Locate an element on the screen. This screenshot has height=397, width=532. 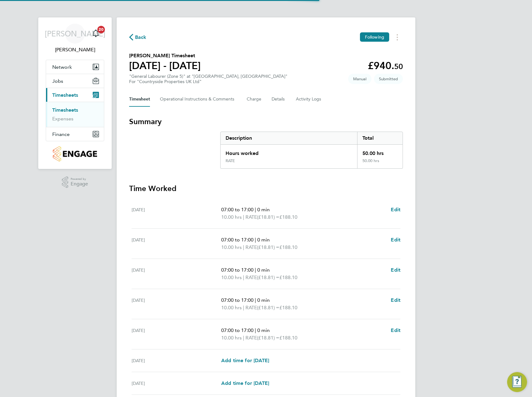
button: Back is located at coordinates (138, 37).